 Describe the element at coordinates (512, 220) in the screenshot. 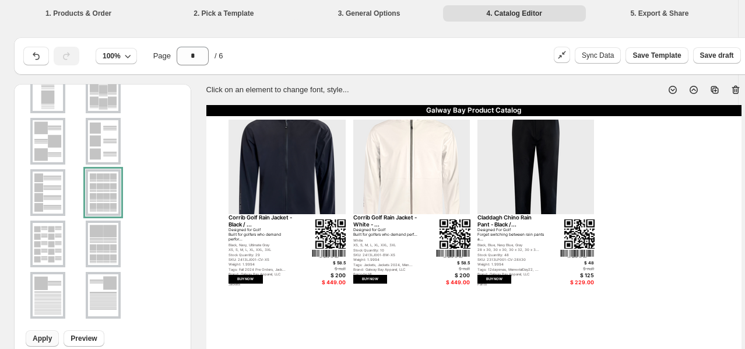

I see `div: Claddagh Chino Rain Pant - Black /...` at that location.